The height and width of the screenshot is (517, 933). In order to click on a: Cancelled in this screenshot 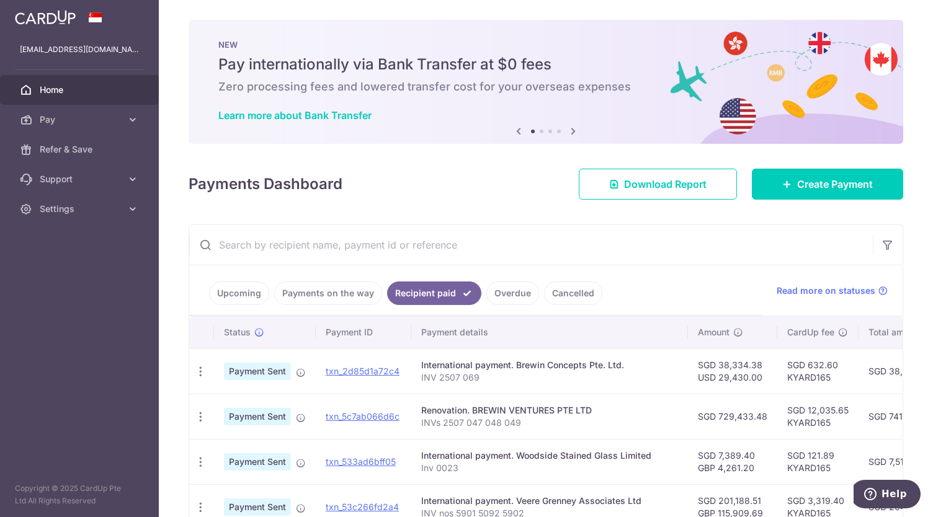, I will do `click(573, 293)`.